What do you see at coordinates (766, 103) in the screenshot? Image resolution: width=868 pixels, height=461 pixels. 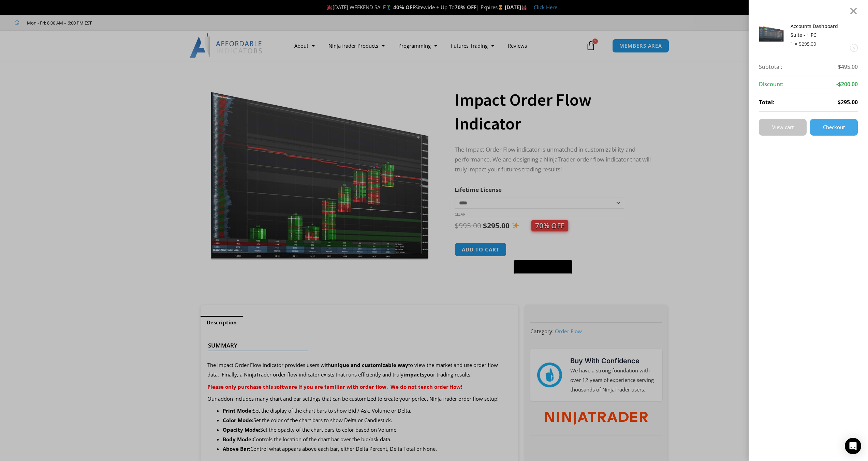 I see `strong: Total:` at bounding box center [766, 103].